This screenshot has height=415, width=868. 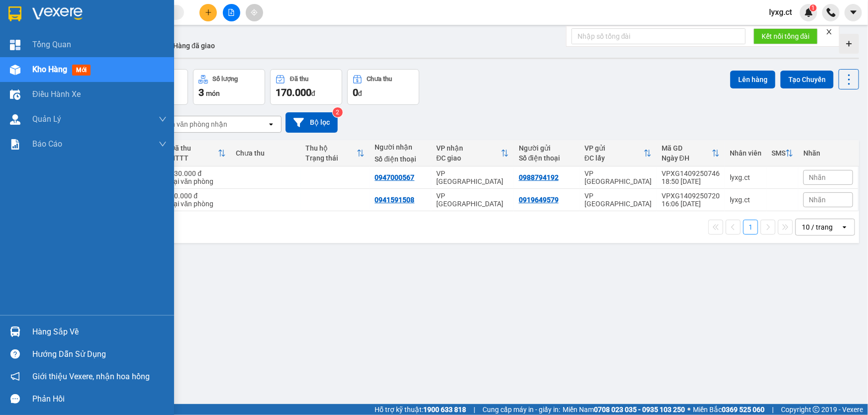 What do you see at coordinates (746, 153) in the screenshot?
I see `div: Nhân viên` at bounding box center [746, 153].